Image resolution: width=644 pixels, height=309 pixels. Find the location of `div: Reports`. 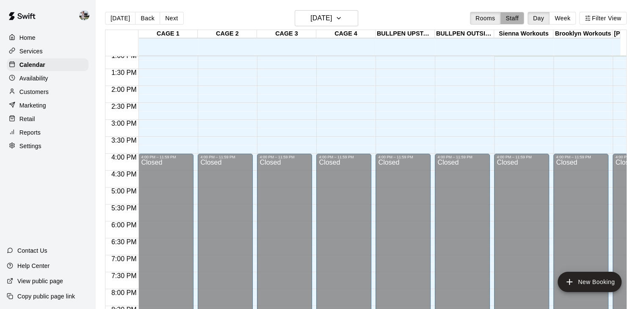

div: Reports is located at coordinates (47, 133).